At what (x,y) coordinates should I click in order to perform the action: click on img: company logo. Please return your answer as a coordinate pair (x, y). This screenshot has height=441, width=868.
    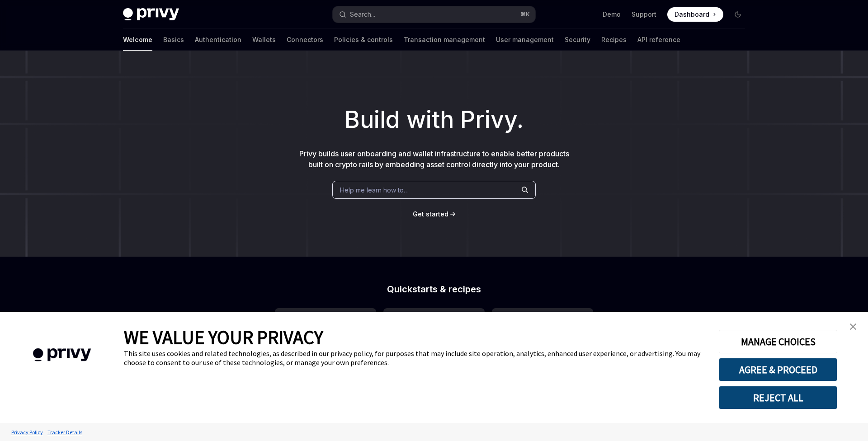
    Looking at the image, I should click on (62, 355).